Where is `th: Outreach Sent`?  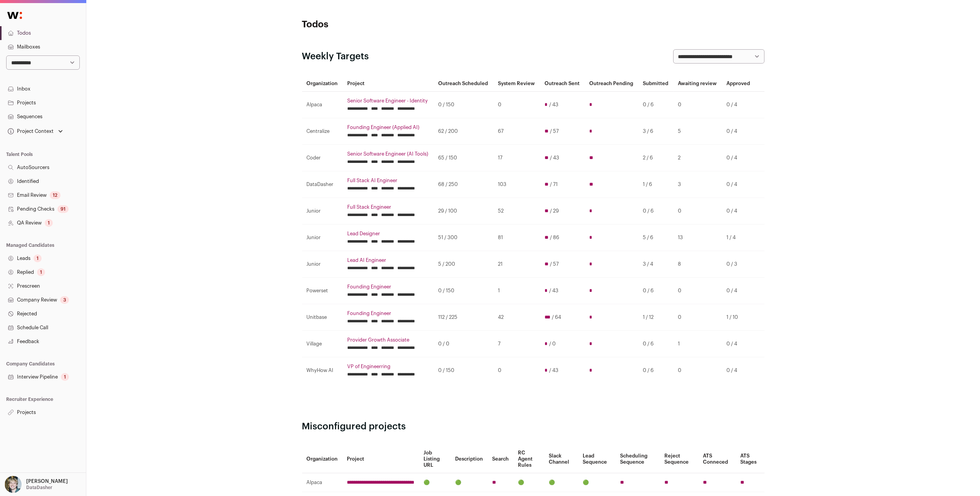
th: Outreach Sent is located at coordinates (562, 84).